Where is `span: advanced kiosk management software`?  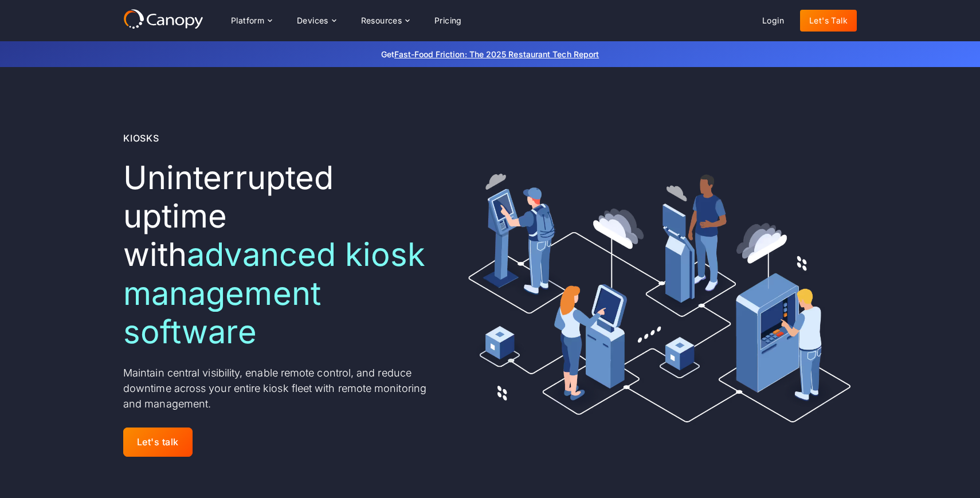 span: advanced kiosk management software is located at coordinates (274, 293).